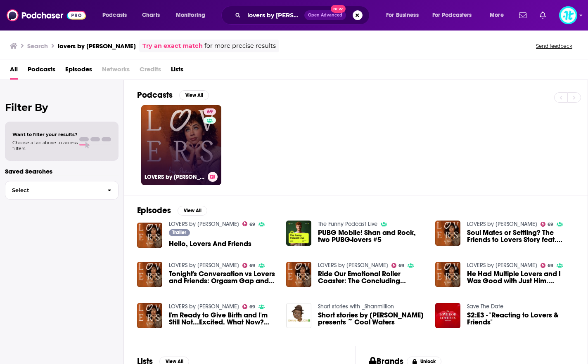 The width and height of the screenshot is (588, 364). I want to click on a: PUBG Mobile! Shan and Rock, two PUBG-lovers #5, so click(299, 233).